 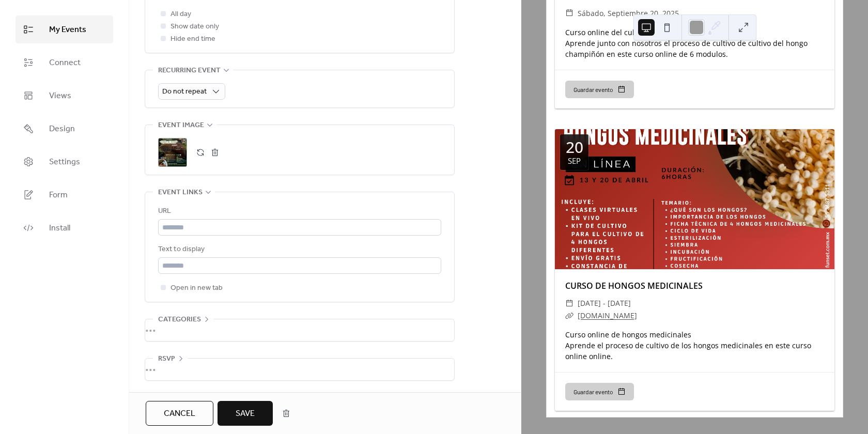 What do you see at coordinates (64, 228) in the screenshot?
I see `a: Install` at bounding box center [64, 228].